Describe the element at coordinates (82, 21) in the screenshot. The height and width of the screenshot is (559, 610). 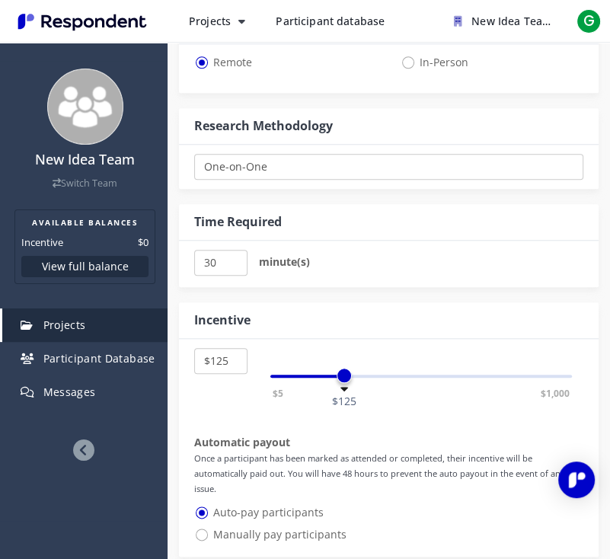
I see `img: Respondent` at that location.